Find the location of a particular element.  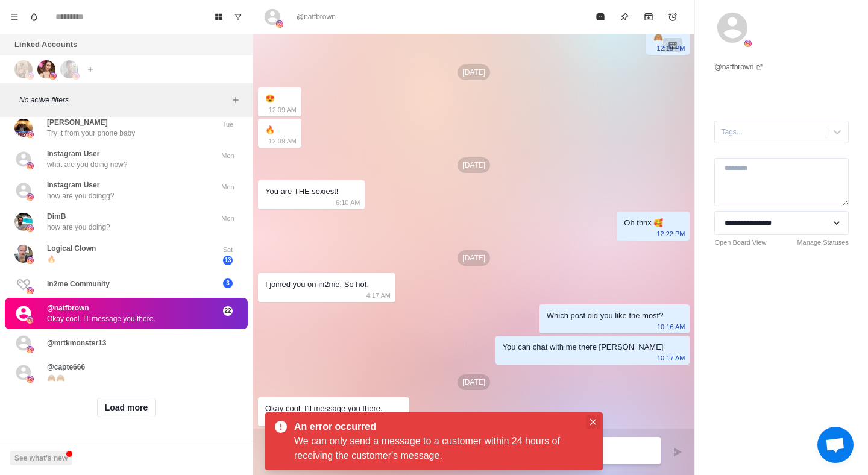

p: @capte666 is located at coordinates (66, 367).